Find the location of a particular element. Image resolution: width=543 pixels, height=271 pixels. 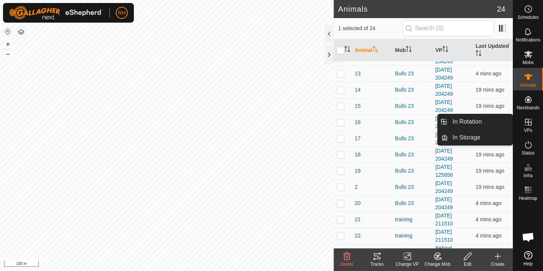

span: Heatmap is located at coordinates (528, 199).